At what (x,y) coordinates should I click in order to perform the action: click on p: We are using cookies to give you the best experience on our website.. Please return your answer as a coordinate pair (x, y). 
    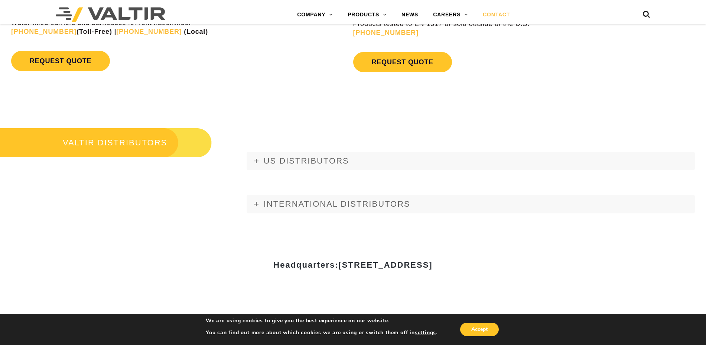
    Looking at the image, I should click on (322, 321).